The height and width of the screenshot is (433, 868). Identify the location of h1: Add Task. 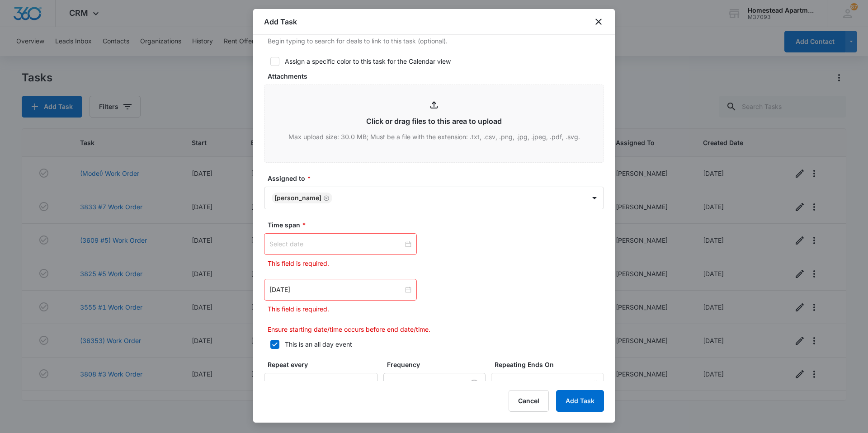
(280, 22).